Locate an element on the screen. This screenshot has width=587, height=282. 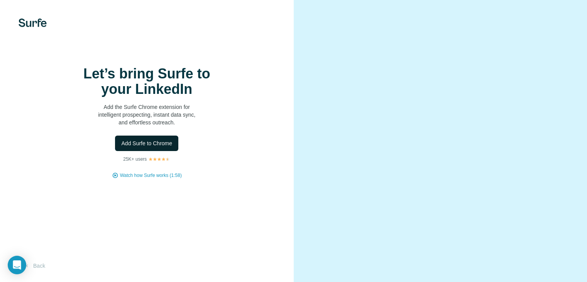
span: Add Surfe to Chrome is located at coordinates (147, 143).